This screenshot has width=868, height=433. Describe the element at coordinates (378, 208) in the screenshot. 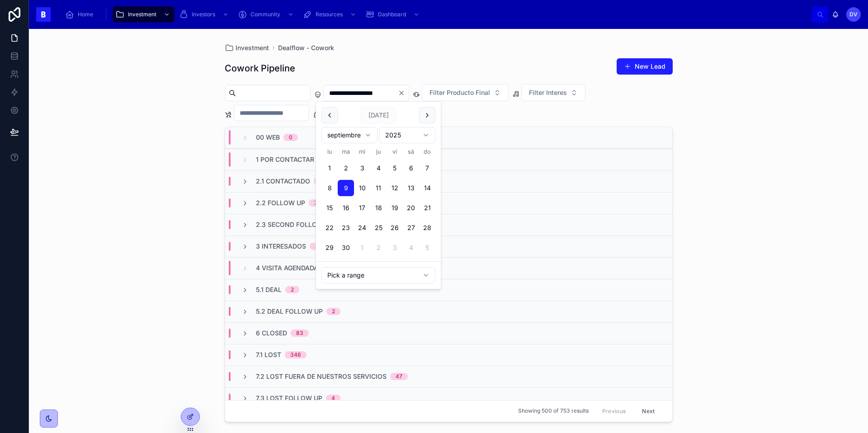

I see `button: jueves, 18 de septiembre de 2025` at that location.